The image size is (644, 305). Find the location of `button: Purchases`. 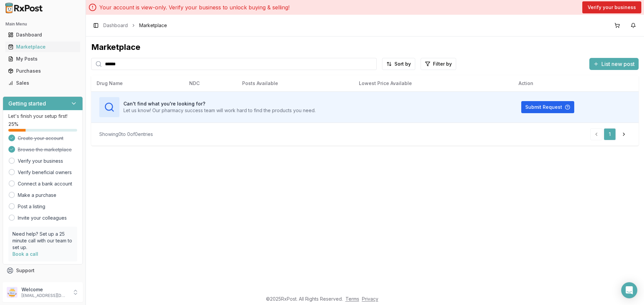

button: Purchases is located at coordinates (43, 71).